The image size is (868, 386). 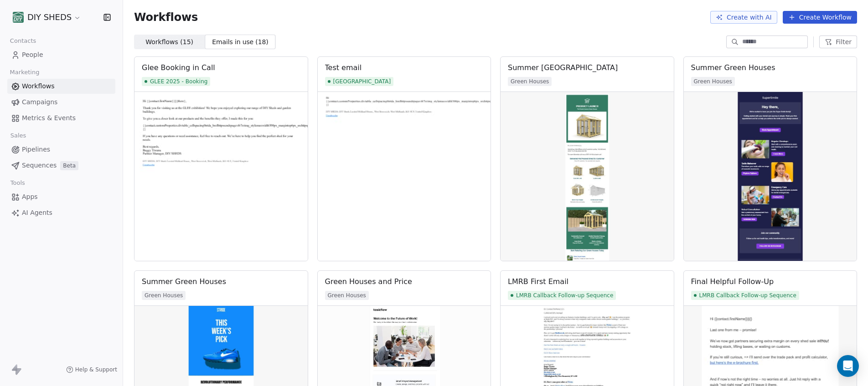 I want to click on div: Green Houses and Price, so click(x=368, y=282).